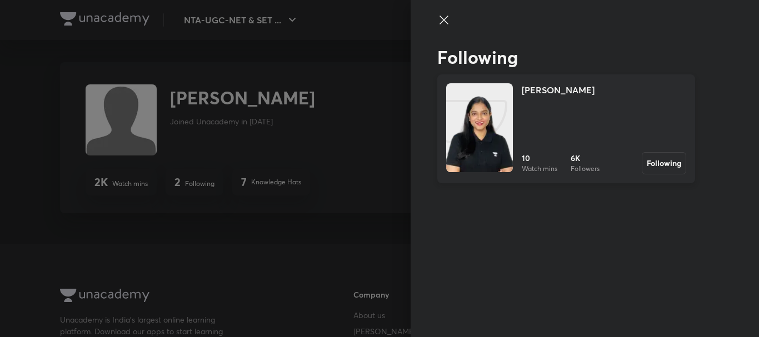 The image size is (759, 337). Describe the element at coordinates (566, 57) in the screenshot. I see `h2: Following` at that location.